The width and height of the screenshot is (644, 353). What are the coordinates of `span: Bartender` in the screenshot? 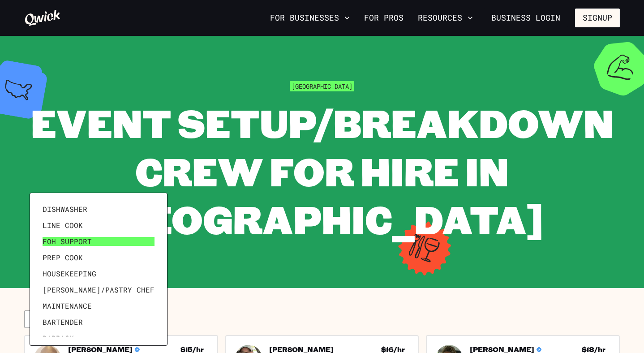 It's located at (63, 322).